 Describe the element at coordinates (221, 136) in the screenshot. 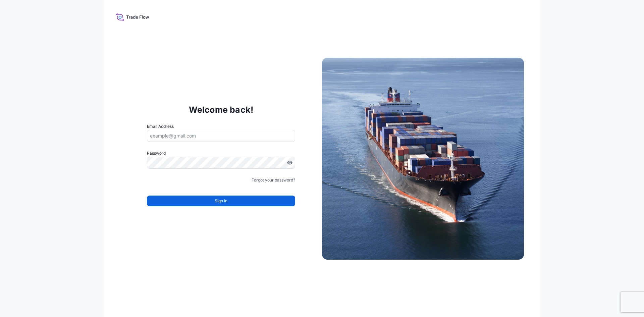

I see `input: example@gmail.com` at that location.